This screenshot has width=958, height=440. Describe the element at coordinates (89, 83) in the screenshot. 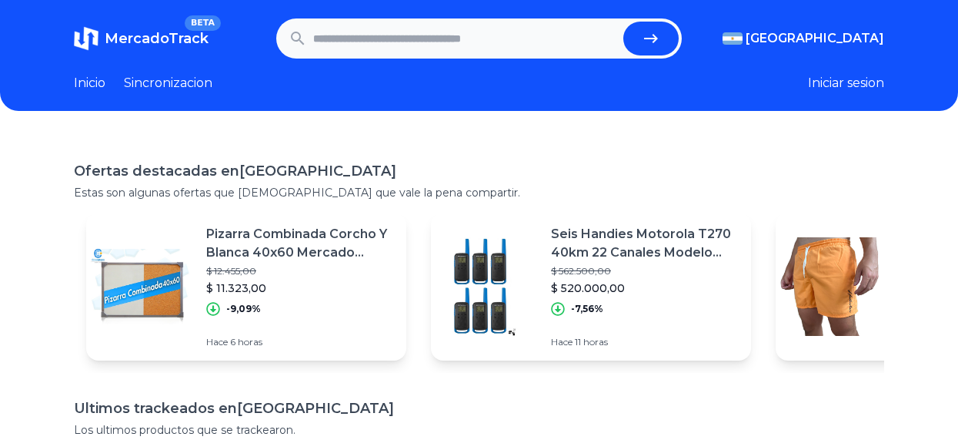

I see `a: Inicio` at that location.